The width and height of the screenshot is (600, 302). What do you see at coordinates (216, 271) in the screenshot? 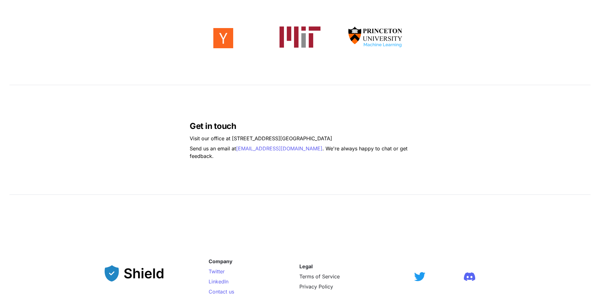
I see `a: Twitter` at bounding box center [216, 271].